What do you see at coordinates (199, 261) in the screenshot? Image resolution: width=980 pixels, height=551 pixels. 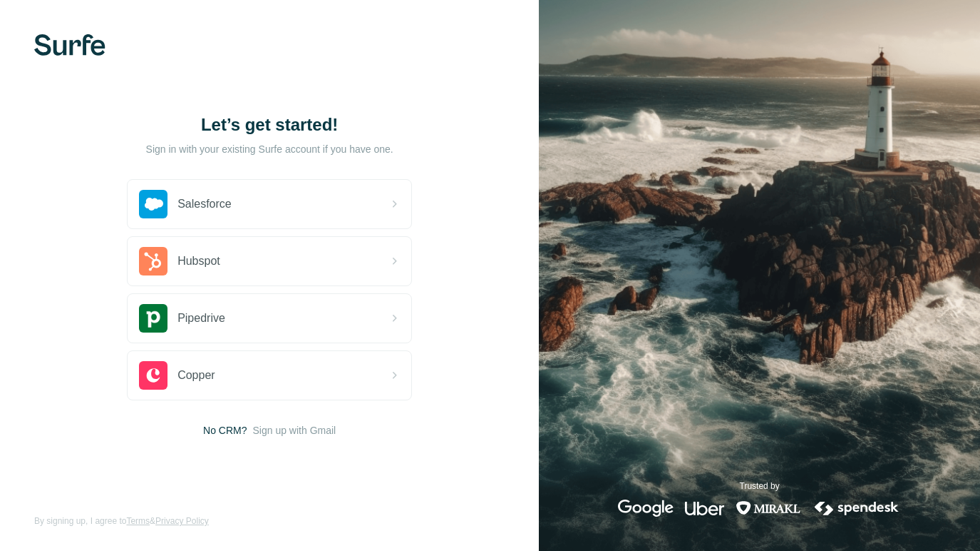 I see `span: Hubspot` at bounding box center [199, 261].